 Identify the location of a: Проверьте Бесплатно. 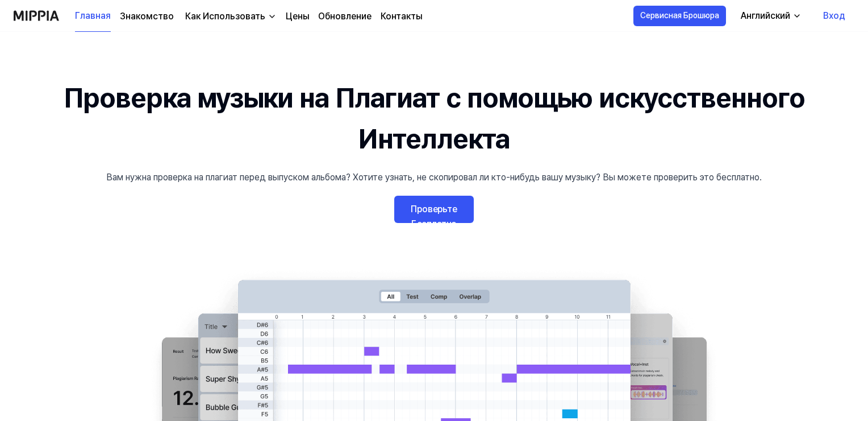
(434, 209).